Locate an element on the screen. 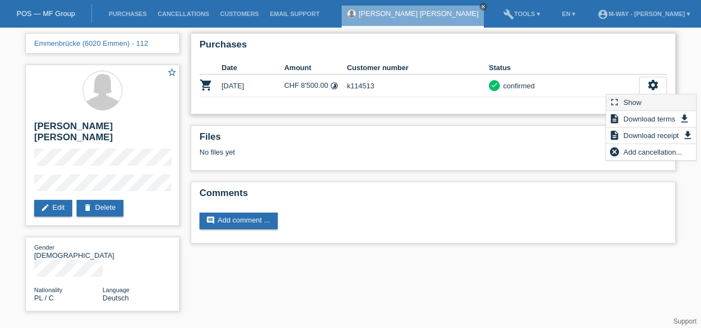 Image resolution: width=701 pixels, height=328 pixels. i: edit is located at coordinates (45, 207).